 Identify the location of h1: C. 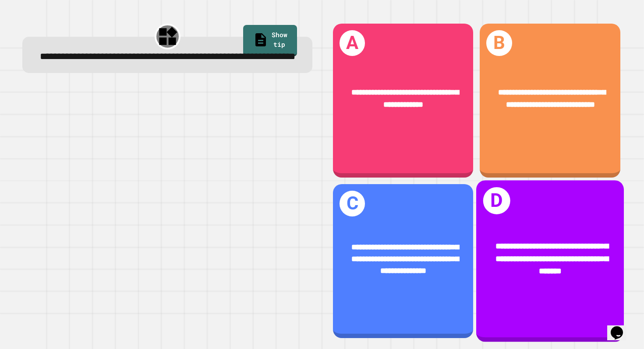
(352, 203).